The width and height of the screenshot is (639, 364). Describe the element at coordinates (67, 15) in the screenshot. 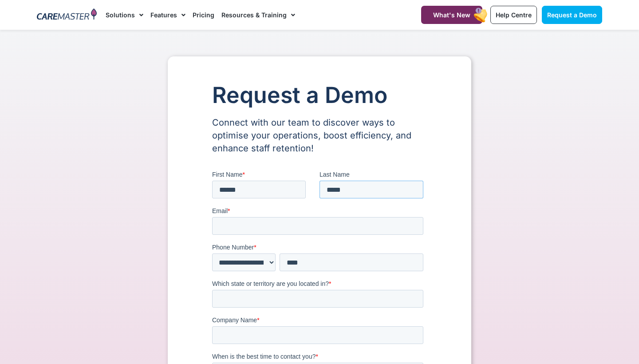

I see `img: CareMaster Logo` at that location.